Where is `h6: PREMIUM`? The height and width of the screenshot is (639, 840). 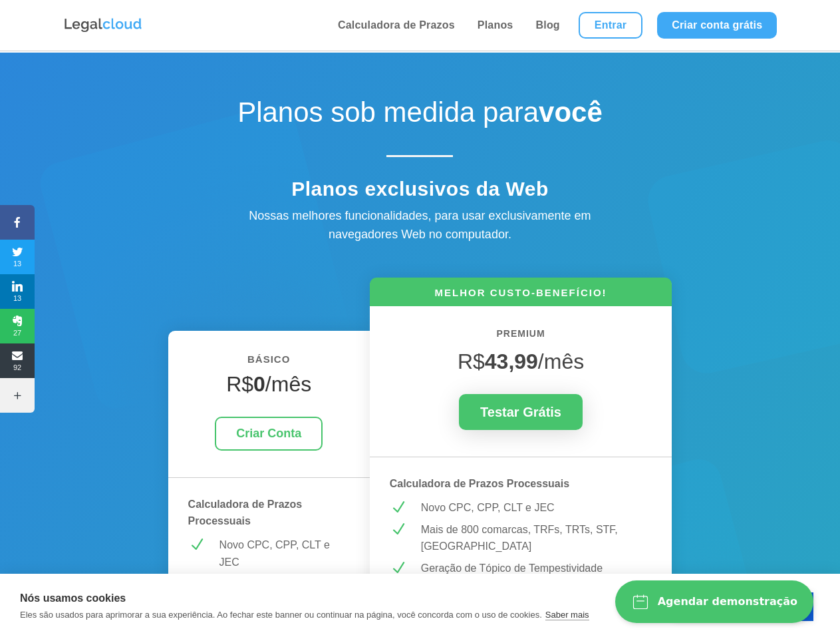
h6: PREMIUM is located at coordinates (521, 337).